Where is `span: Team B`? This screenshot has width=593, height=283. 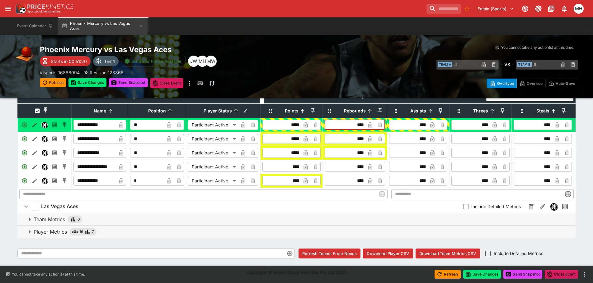
span: Team B is located at coordinates (524, 64).